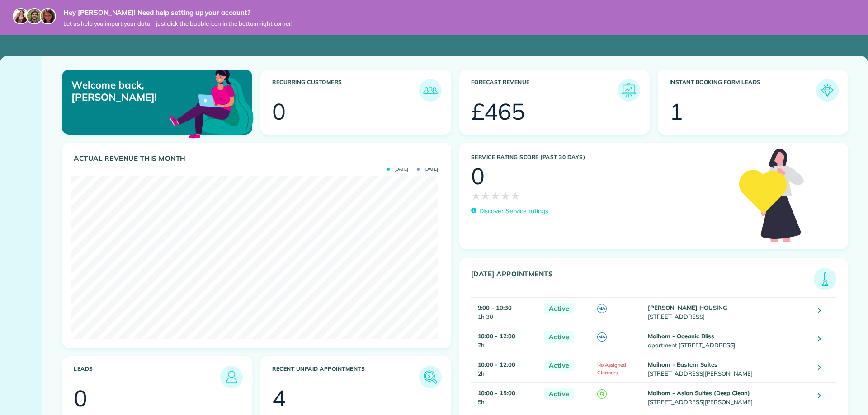 The image size is (868, 415). What do you see at coordinates (699, 393) in the screenshot?
I see `strong: Maihom - Asian Suites (Deep Clean)` at bounding box center [699, 393].